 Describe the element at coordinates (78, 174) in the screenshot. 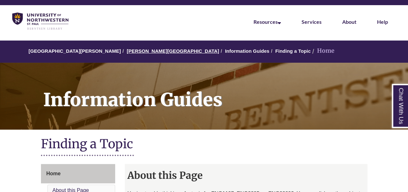

I see `a: Home` at that location.